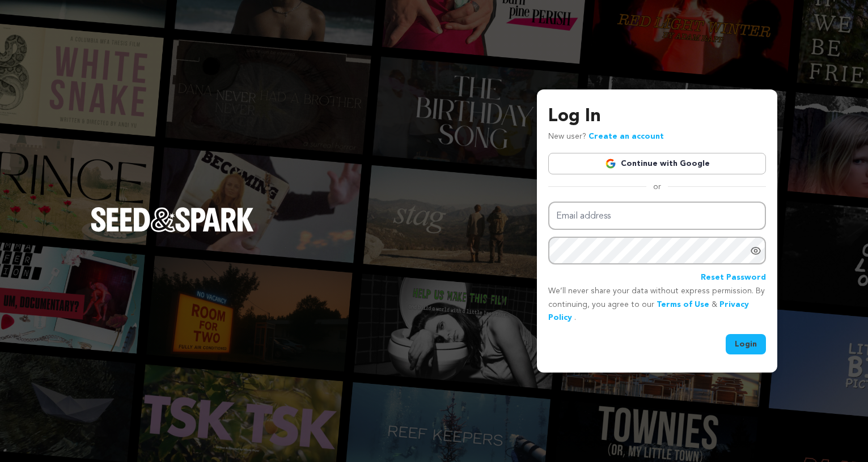 This screenshot has height=462, width=868. Describe the element at coordinates (611, 164) in the screenshot. I see `img: Google logo` at that location.